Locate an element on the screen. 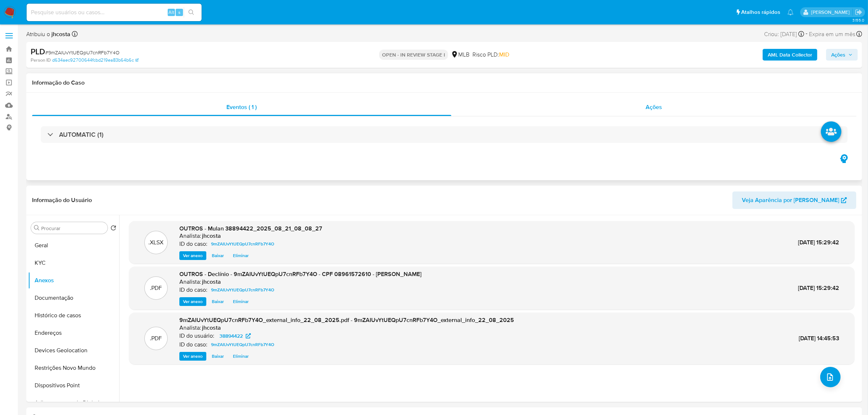 The height and width of the screenshot is (415, 868). input: Pesquise usuários ou casos... is located at coordinates (114, 13).